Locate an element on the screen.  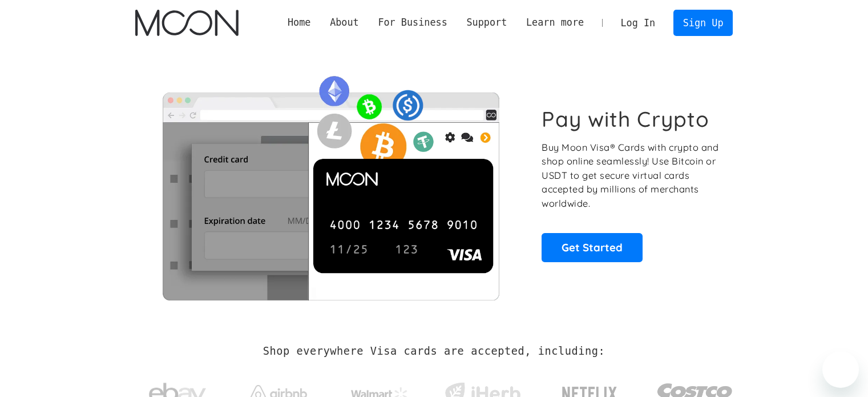
a: Get Started is located at coordinates (592, 248).